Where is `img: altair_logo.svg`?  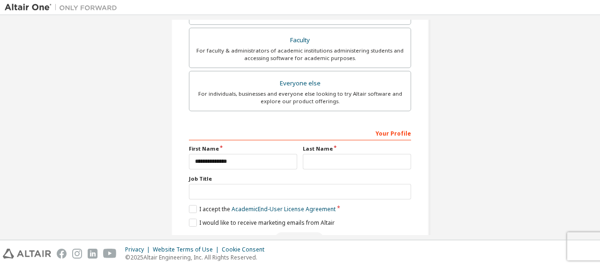 img: altair_logo.svg is located at coordinates (27, 253).